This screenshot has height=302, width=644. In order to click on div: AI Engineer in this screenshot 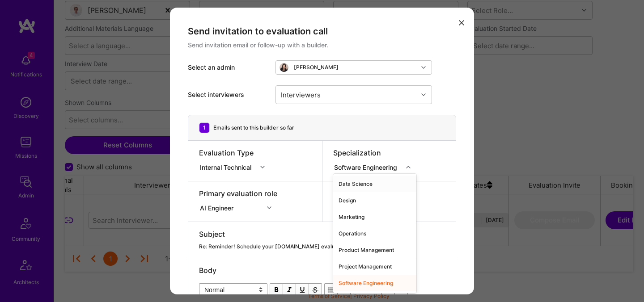, I will do `click(218, 207)`.